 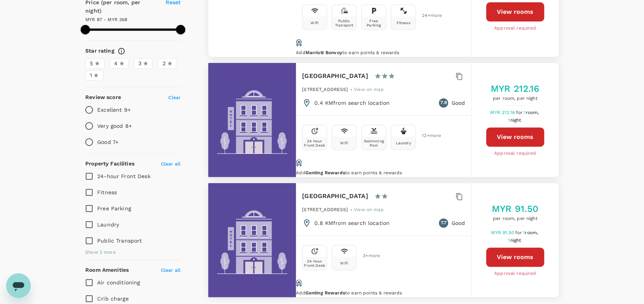 I want to click on p: Good 7+, so click(x=107, y=142).